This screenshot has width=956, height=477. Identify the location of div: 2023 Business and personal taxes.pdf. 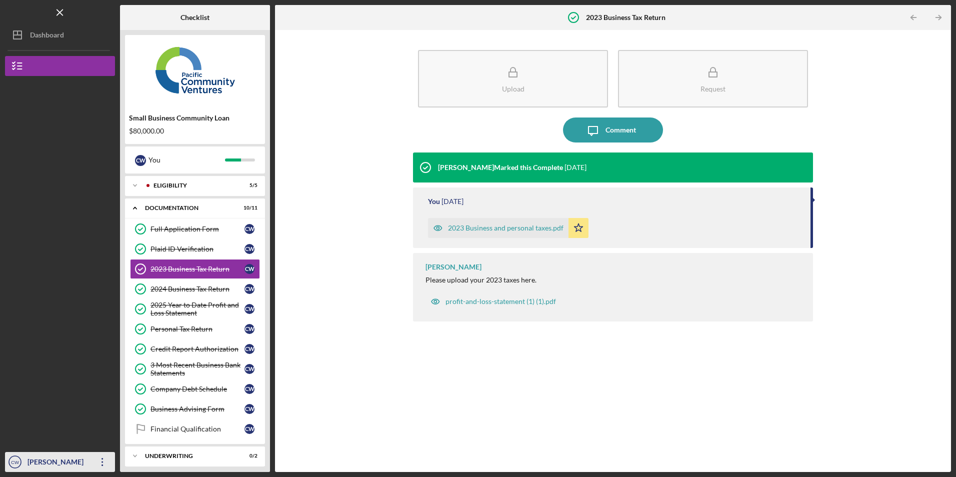
(506, 228).